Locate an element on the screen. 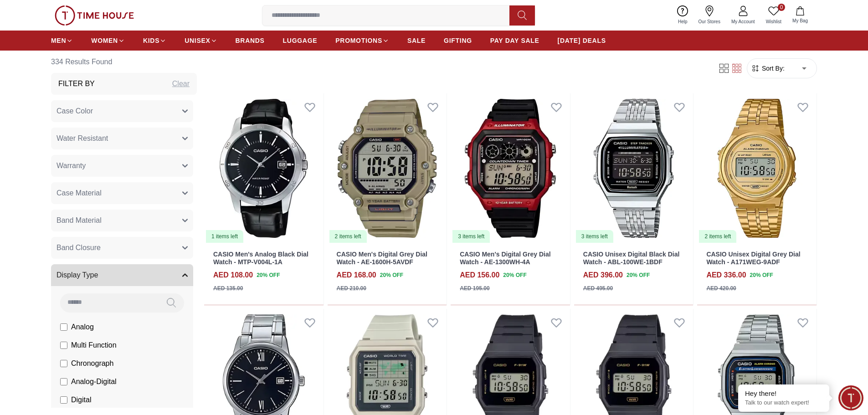 This screenshot has width=868, height=415. img: CASIO Men's Analog Black Dial Watch - MTP-V004L-1A is located at coordinates (264, 169).